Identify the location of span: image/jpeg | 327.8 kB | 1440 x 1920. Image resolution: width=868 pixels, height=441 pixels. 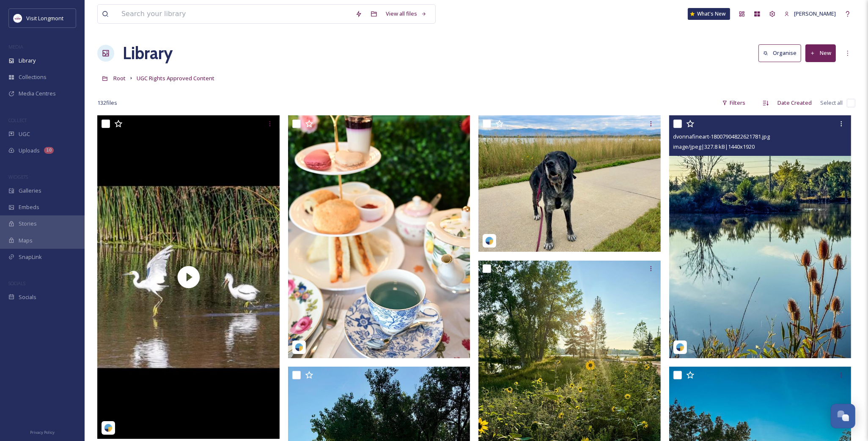
(714, 147).